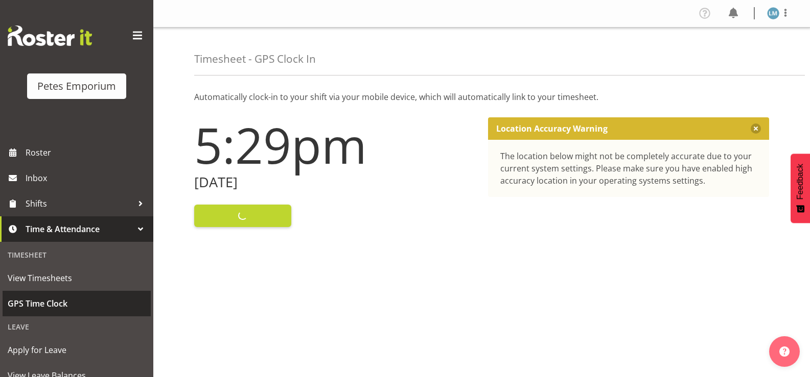  What do you see at coordinates (77, 350) in the screenshot?
I see `span: Apply for Leave` at bounding box center [77, 350].